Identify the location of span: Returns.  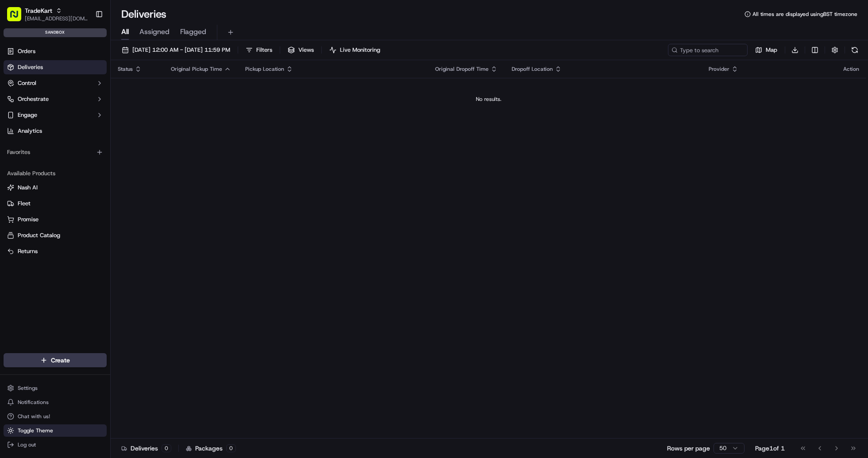
(27, 252).